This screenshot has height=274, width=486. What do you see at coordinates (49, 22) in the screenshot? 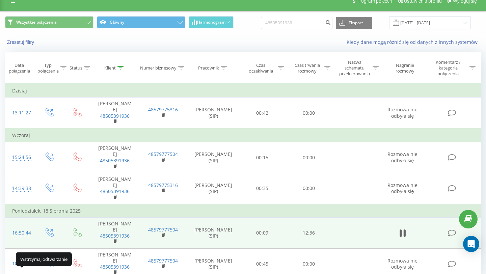
I see `button: Wszystkie połączenia` at bounding box center [49, 22].